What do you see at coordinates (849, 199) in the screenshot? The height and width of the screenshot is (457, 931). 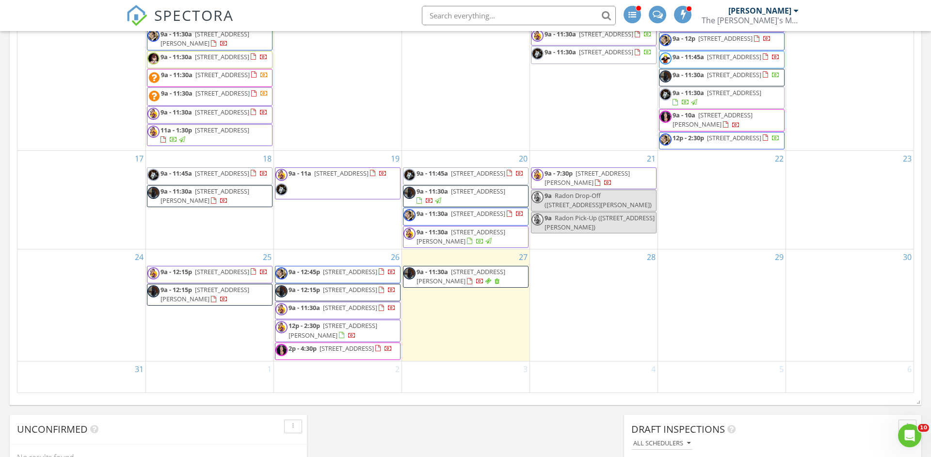 I see `td: Go to August 23, 2025` at bounding box center [849, 199].